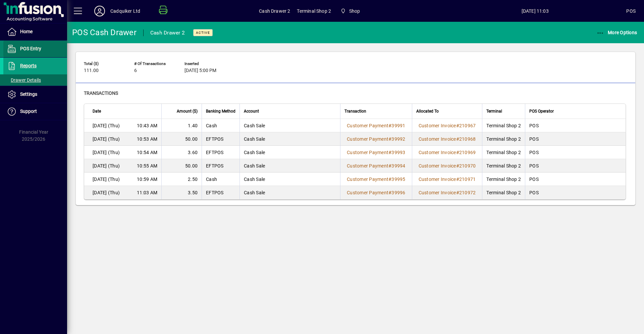  I want to click on span: 210969, so click(468, 153).